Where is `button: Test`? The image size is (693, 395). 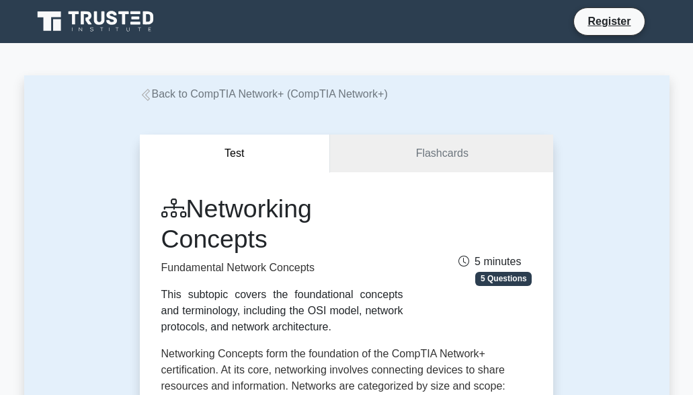
button: Test is located at coordinates (235, 153).